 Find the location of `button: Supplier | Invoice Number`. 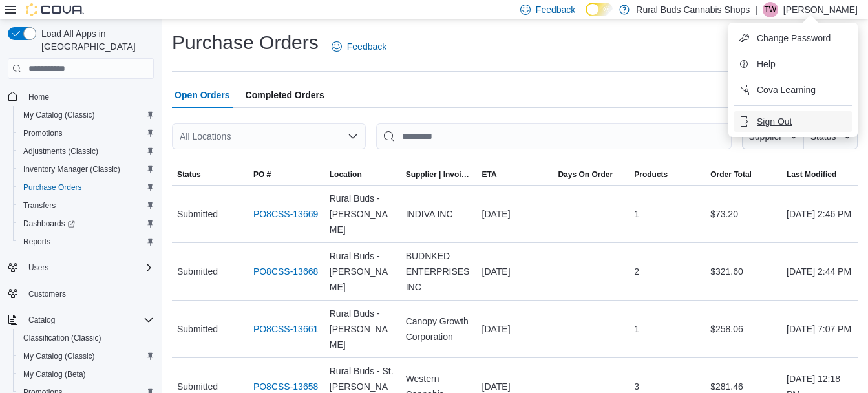

button: Supplier | Invoice Number is located at coordinates (439, 175).